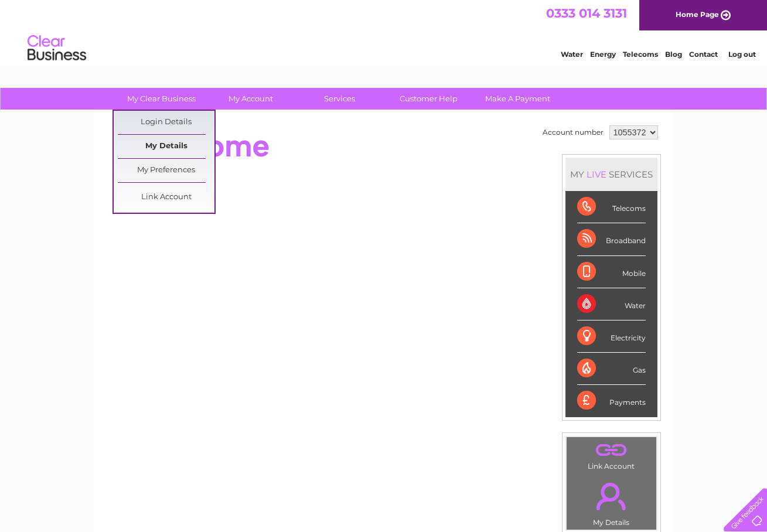  I want to click on a: Services, so click(339, 98).